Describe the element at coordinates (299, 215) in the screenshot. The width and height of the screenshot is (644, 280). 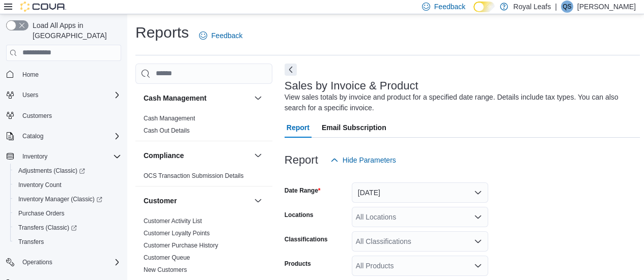
I see `label: Locations` at that location.